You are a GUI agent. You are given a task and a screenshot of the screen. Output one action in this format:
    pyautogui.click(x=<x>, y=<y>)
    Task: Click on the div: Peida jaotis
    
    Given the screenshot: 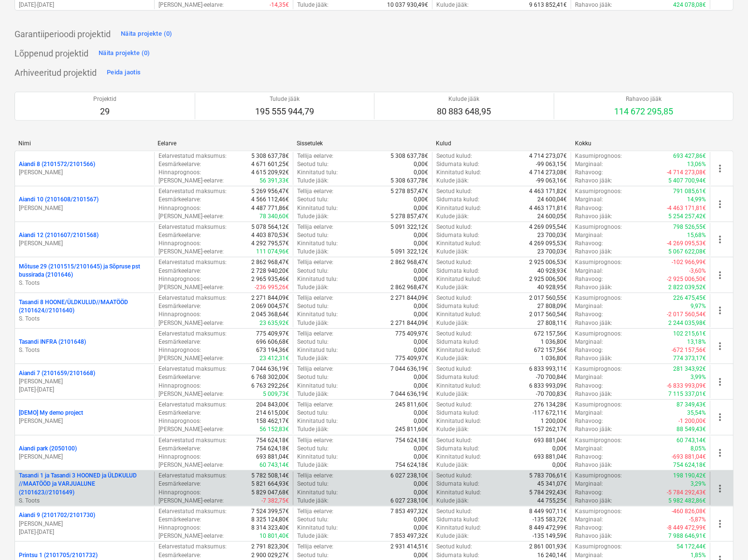 What is the action you would take?
    pyautogui.click(x=124, y=72)
    